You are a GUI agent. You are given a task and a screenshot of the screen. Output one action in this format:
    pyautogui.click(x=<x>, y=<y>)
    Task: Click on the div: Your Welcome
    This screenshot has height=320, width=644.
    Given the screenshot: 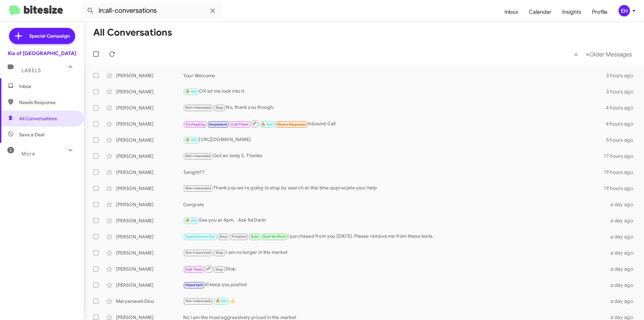 What is the action you would take?
    pyautogui.click(x=394, y=75)
    